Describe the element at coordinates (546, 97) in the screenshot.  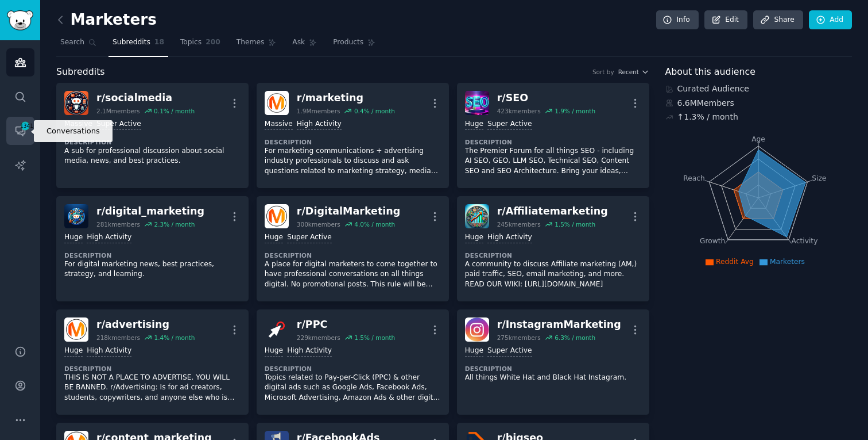
I see `div: r/ SEO` at that location.